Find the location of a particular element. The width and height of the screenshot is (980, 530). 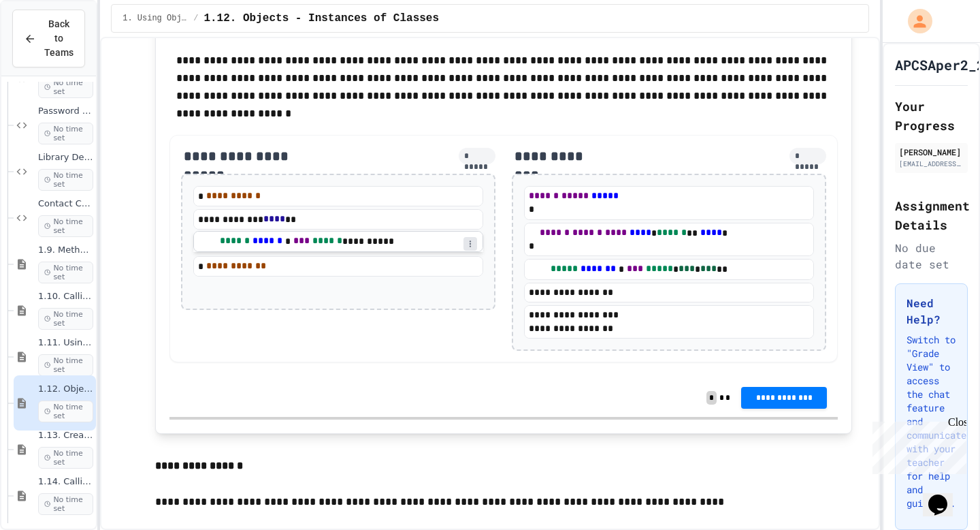

span: 1.9. Method Signatures is located at coordinates (65, 250).